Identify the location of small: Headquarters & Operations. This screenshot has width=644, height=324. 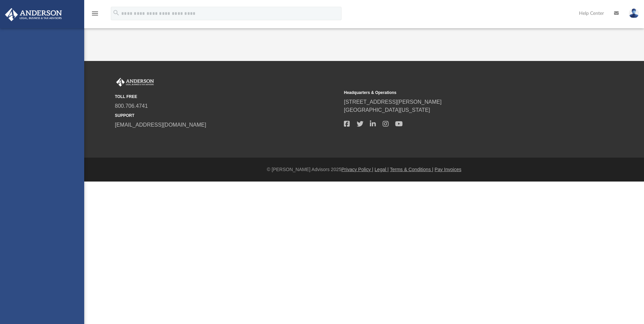
(456, 93).